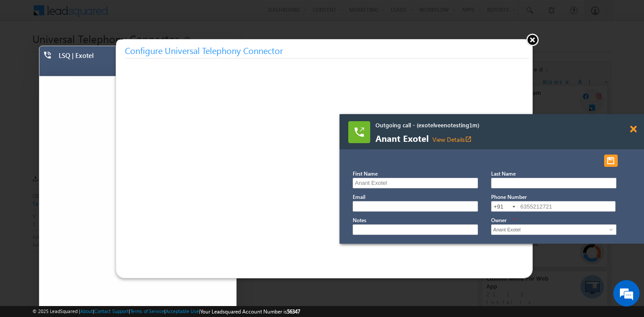  I want to click on h3: Configure Universal Telephony Connector, so click(327, 50).